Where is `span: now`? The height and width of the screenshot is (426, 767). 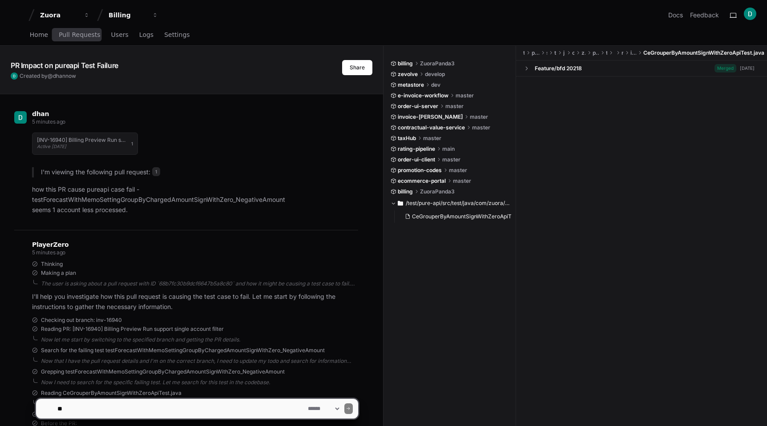 span: now is located at coordinates (71, 76).